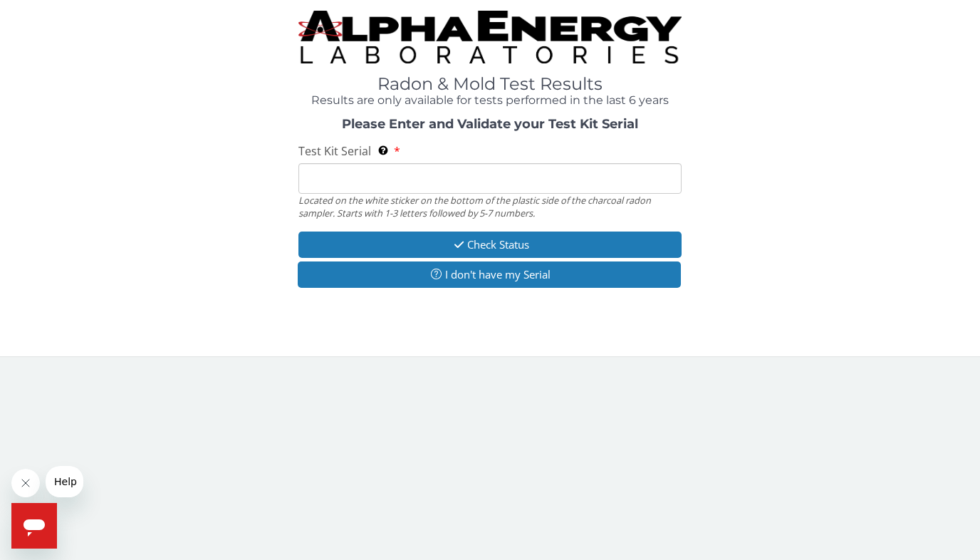 The height and width of the screenshot is (560, 980). What do you see at coordinates (20, 15) in the screenshot?
I see `span: Help` at bounding box center [20, 15].